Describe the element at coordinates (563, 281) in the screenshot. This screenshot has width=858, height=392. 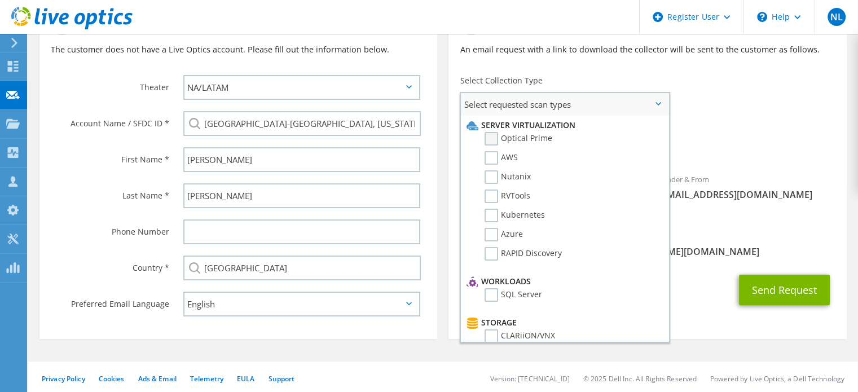
I see `li: Workloads` at that location.